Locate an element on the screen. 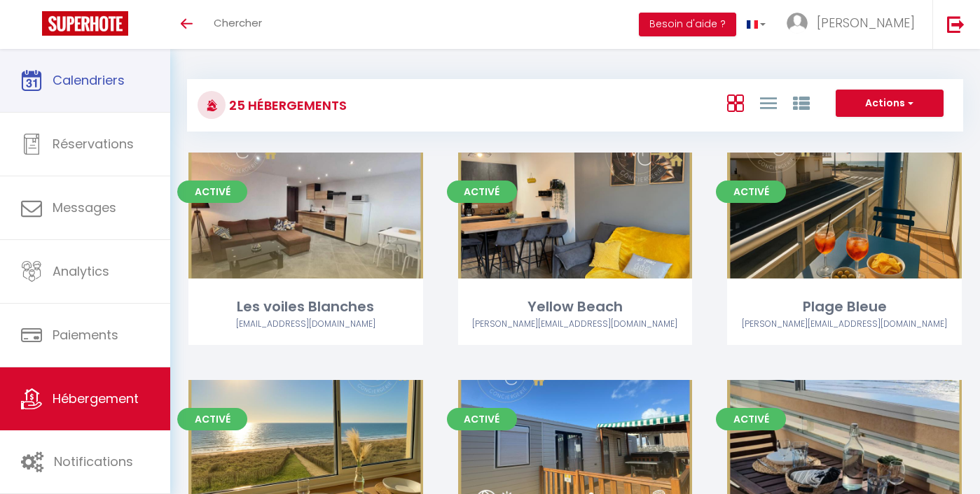 The height and width of the screenshot is (494, 980). span: Chercher is located at coordinates (238, 22).